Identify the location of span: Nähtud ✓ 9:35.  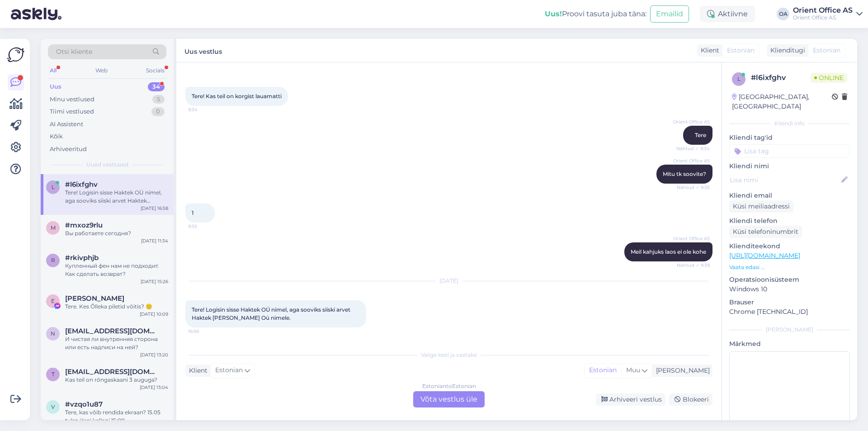
(692, 187).